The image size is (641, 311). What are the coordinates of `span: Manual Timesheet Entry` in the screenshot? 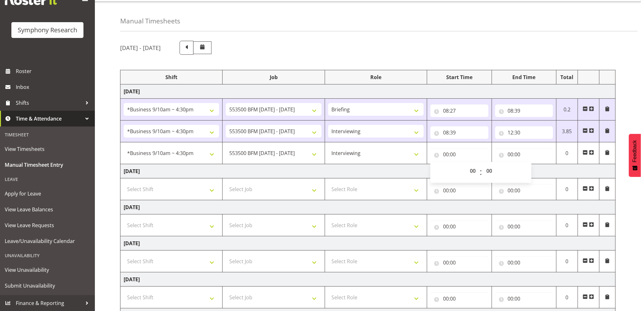 It's located at (47, 165).